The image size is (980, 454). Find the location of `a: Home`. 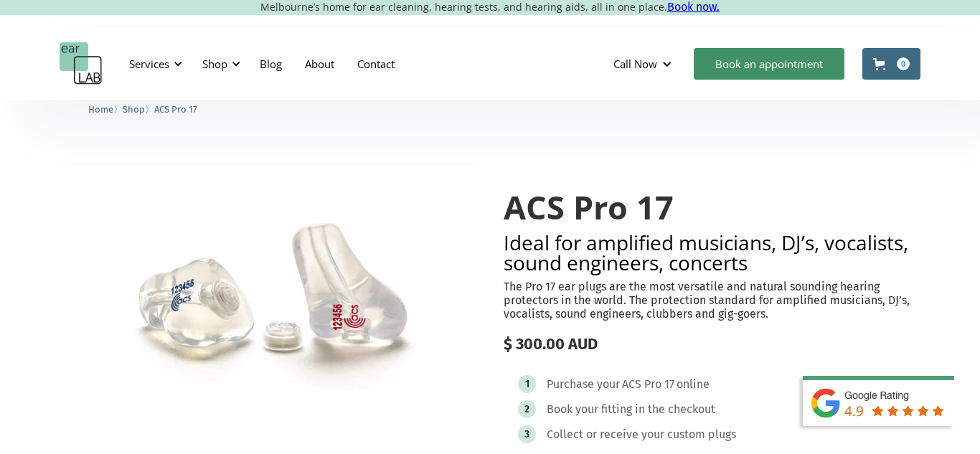

a: Home is located at coordinates (101, 109).